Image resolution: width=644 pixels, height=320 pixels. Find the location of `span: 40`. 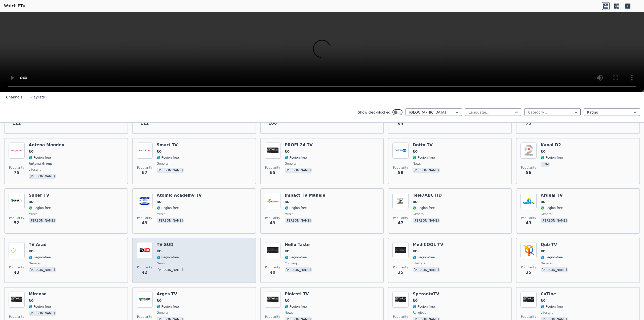

span: 40 is located at coordinates (273, 272).